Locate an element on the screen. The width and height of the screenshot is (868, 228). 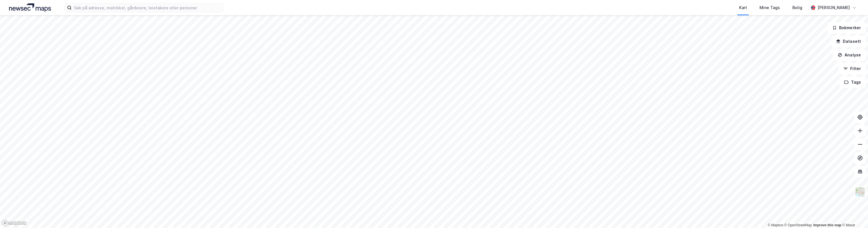
button: Tags is located at coordinates (852, 82).